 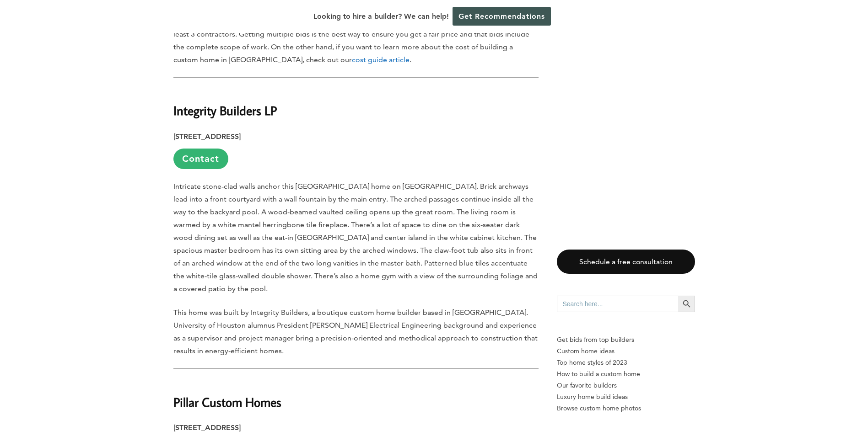 I want to click on a: Schedule a free consultation, so click(x=626, y=261).